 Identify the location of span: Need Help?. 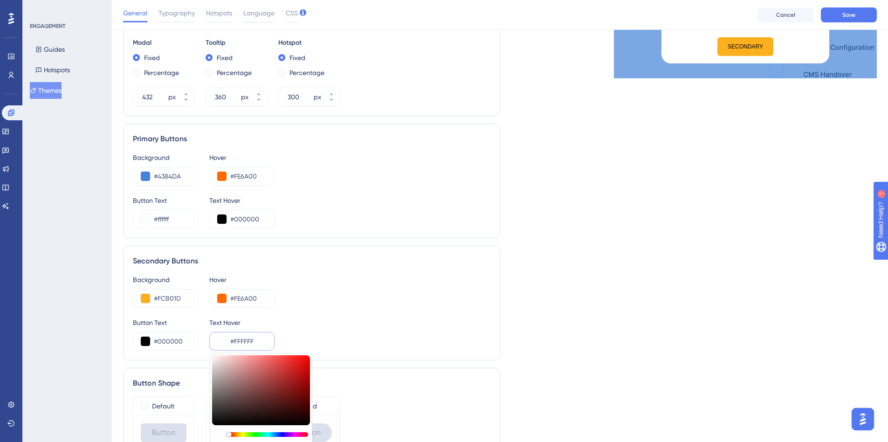
(40, 8).